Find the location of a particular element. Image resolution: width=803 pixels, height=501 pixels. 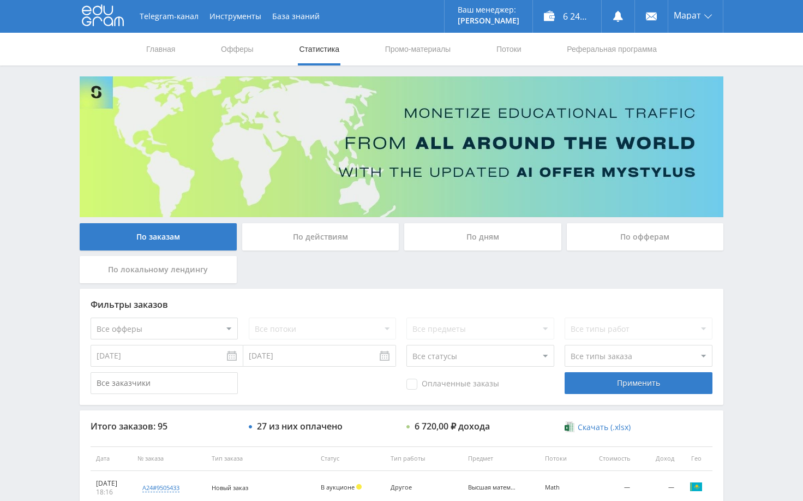

span: Оплаченные заказы is located at coordinates (453, 384).